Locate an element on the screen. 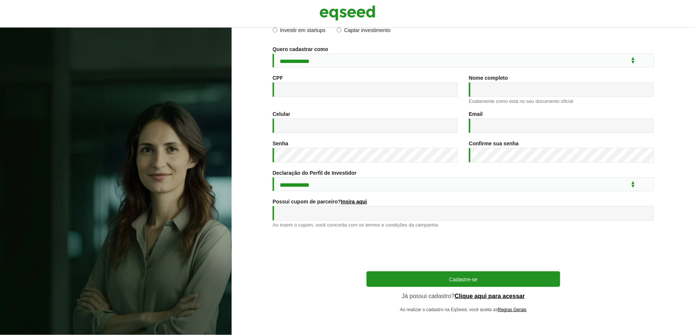  label: Captar investimento is located at coordinates (364, 31).